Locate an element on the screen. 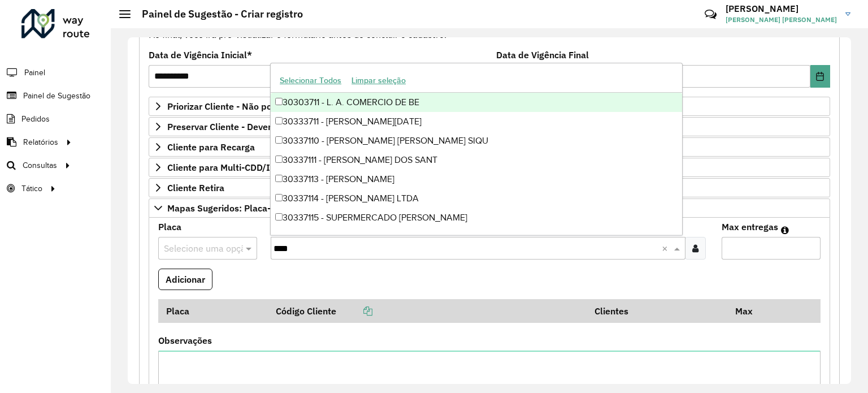 This screenshot has width=868, height=393. th: Código Cliente is located at coordinates (427, 311).